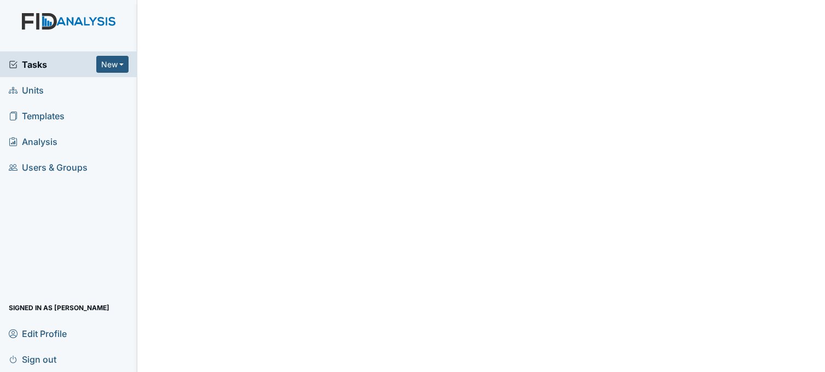 The height and width of the screenshot is (372, 825). What do you see at coordinates (37, 115) in the screenshot?
I see `span: Templates` at bounding box center [37, 115].